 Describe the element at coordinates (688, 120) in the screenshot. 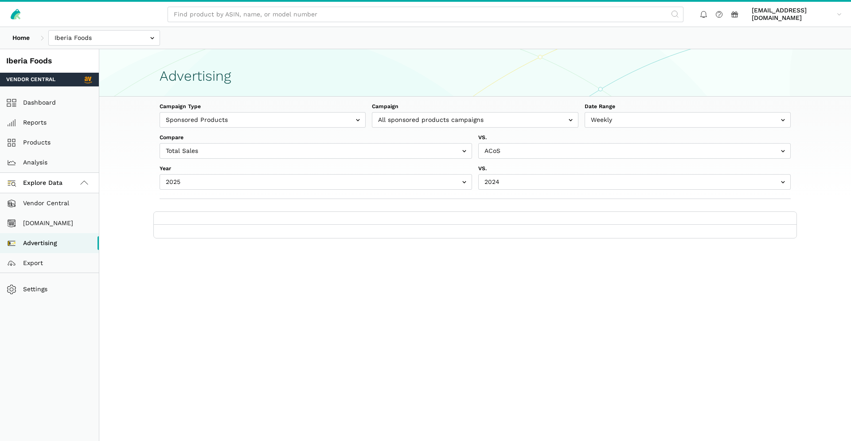

I see `input: Weekly` at that location.